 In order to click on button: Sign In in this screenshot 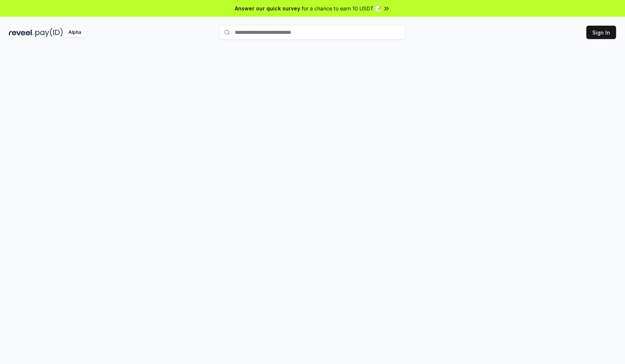, I will do `click(601, 32)`.